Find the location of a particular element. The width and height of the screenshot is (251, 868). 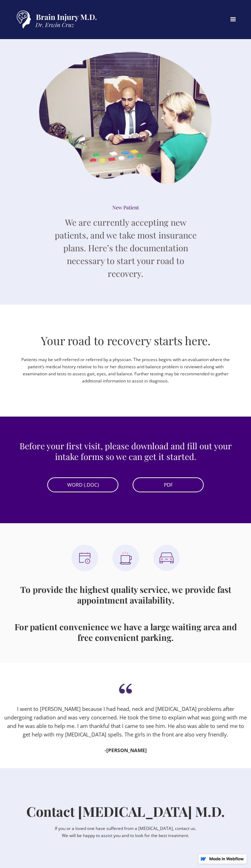

h2: Your road to recovery starts here. is located at coordinates (125, 340).